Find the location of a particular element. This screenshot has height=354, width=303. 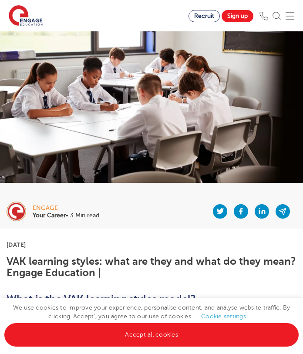

img: Search is located at coordinates (277, 16).